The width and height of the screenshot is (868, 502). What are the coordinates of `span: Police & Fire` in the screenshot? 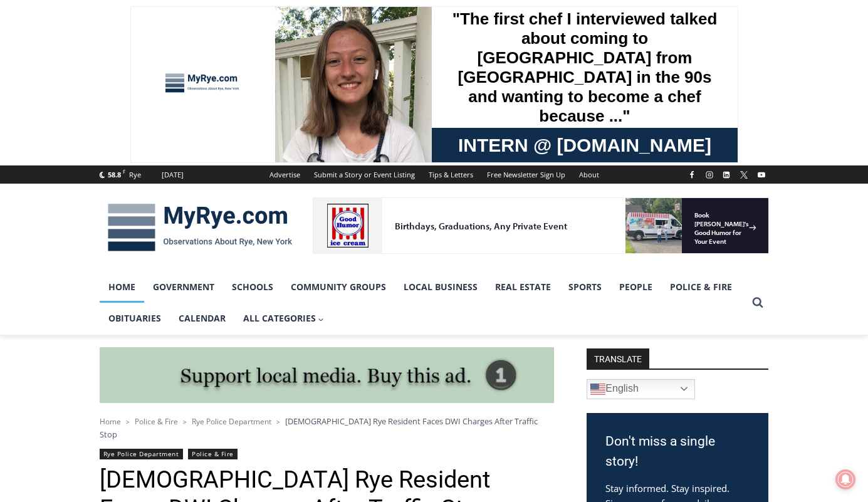 It's located at (156, 421).